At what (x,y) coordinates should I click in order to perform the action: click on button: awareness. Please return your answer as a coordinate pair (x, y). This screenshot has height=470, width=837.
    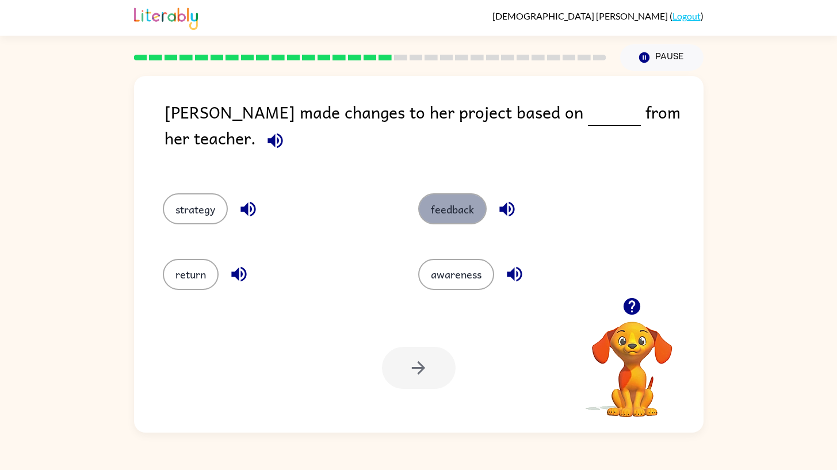
    Looking at the image, I should click on (456, 274).